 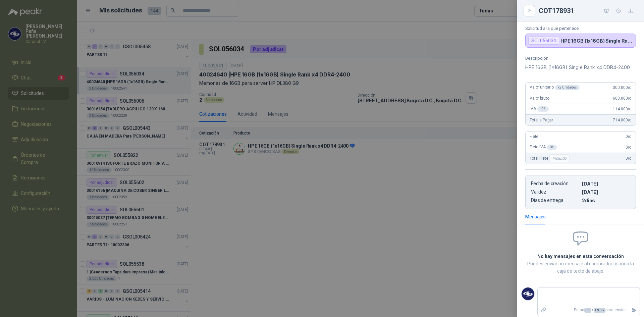 I want to click on div: COT178931, so click(x=587, y=11).